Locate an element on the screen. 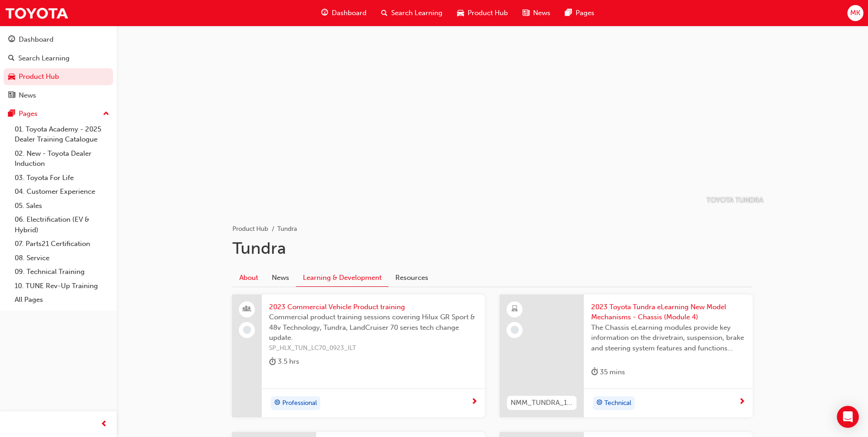  a: About is located at coordinates (248, 277).